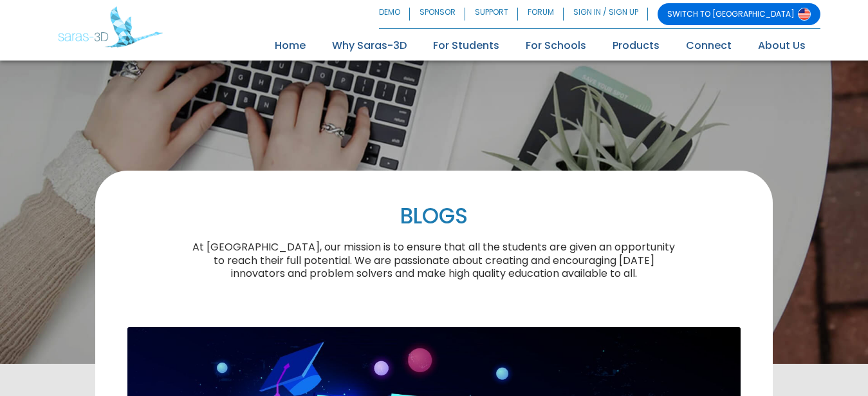 The width and height of the screenshot is (868, 396). I want to click on h3: BLOGS, so click(434, 217).